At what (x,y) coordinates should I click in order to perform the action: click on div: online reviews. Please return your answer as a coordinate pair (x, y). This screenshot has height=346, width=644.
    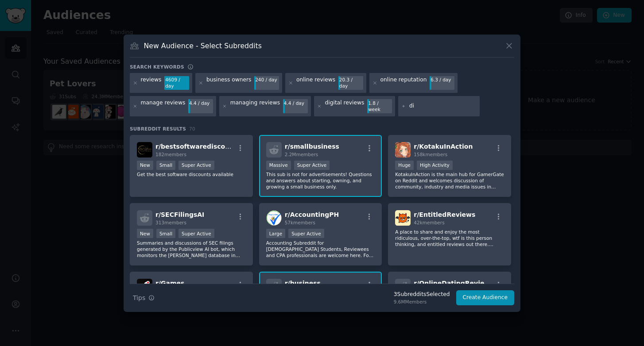
    Looking at the image, I should click on (316, 83).